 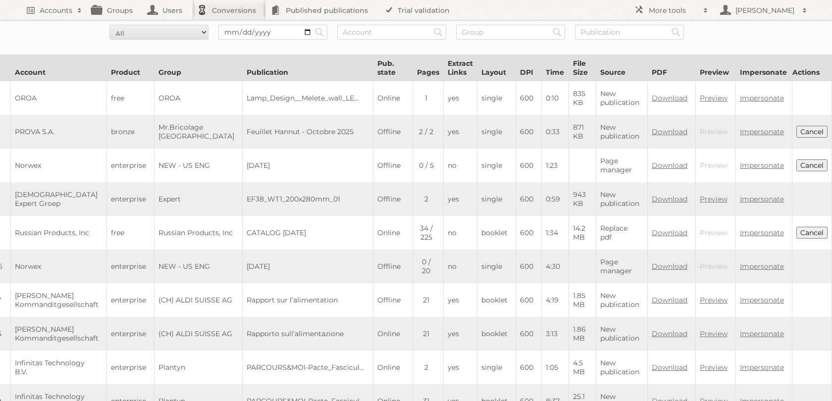 What do you see at coordinates (583, 68) in the screenshot?
I see `th: File Size` at bounding box center [583, 68].